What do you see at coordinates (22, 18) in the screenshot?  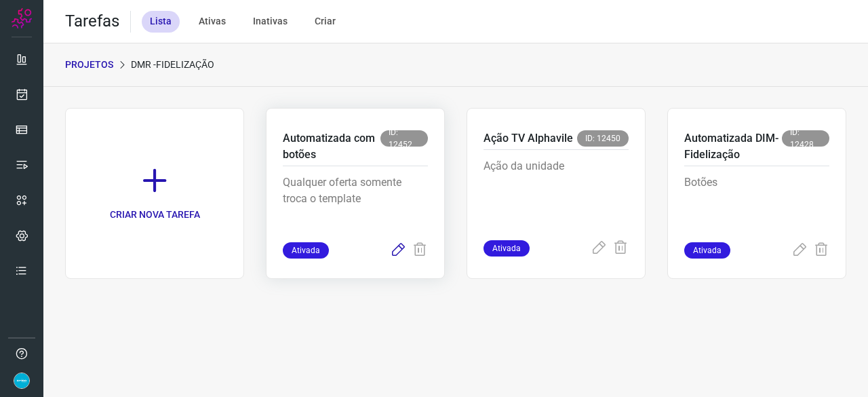 I see `img: Logo` at bounding box center [22, 18].